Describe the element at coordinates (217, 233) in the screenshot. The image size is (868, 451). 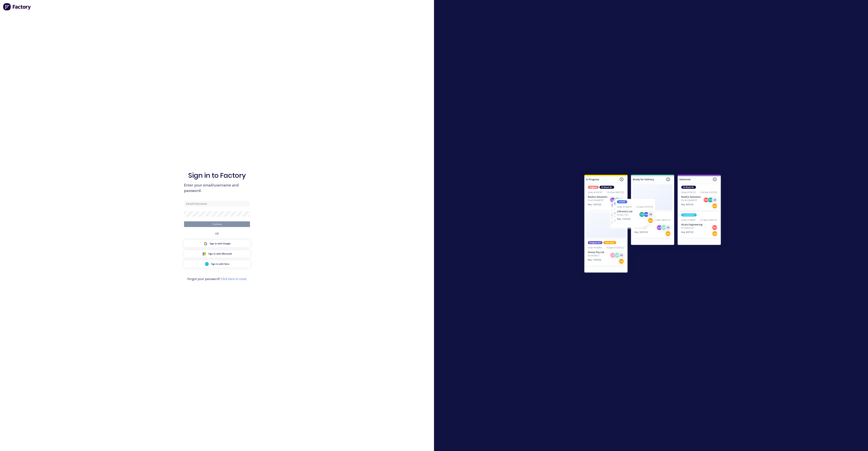
I see `div: OR` at that location.